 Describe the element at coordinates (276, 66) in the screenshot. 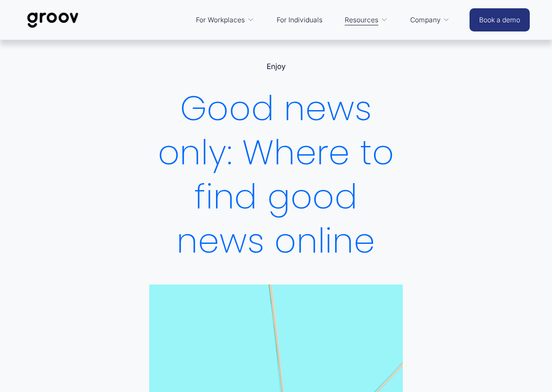

I see `a: Enjoy` at that location.